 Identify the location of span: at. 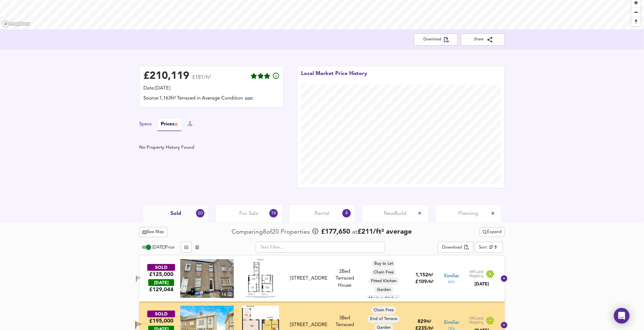
(354, 232).